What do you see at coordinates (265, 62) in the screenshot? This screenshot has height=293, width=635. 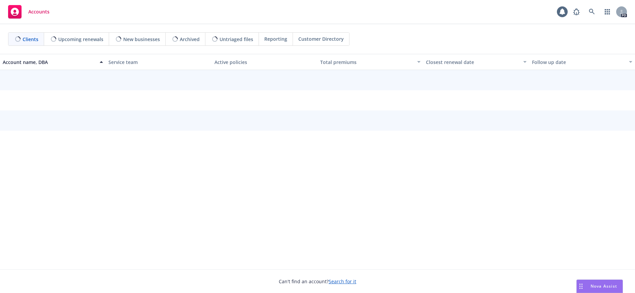 I see `button: Active policies` at bounding box center [265, 62].